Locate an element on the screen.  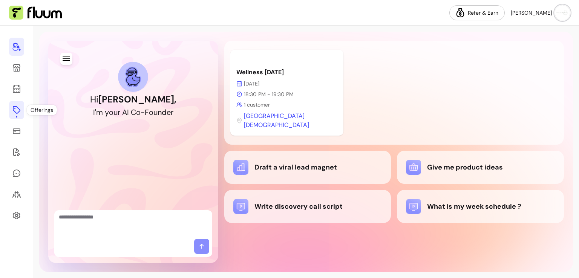
a: My Messages is located at coordinates (17, 173).